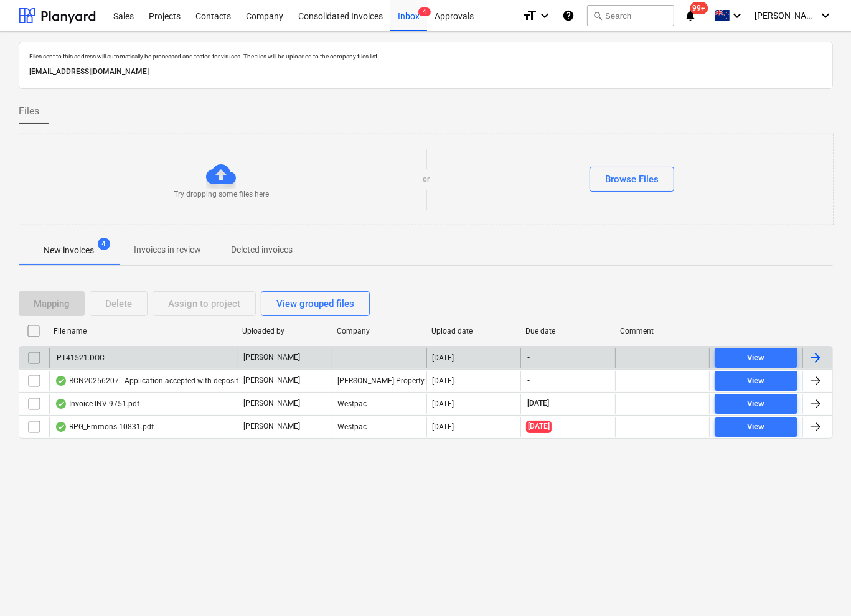  I want to click on p: Files sent to this address will automatically be processed and tested for viruses. The files will..., so click(426, 56).